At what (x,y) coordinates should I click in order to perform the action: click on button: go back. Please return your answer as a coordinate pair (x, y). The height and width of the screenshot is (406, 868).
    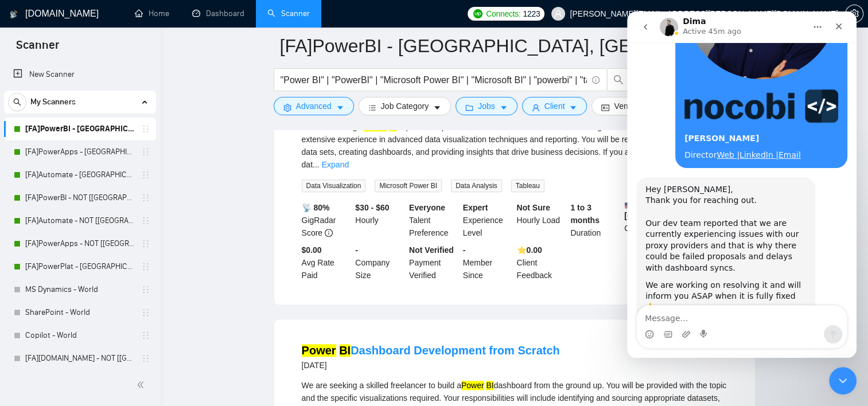
    Looking at the image, I should click on (18, 15).